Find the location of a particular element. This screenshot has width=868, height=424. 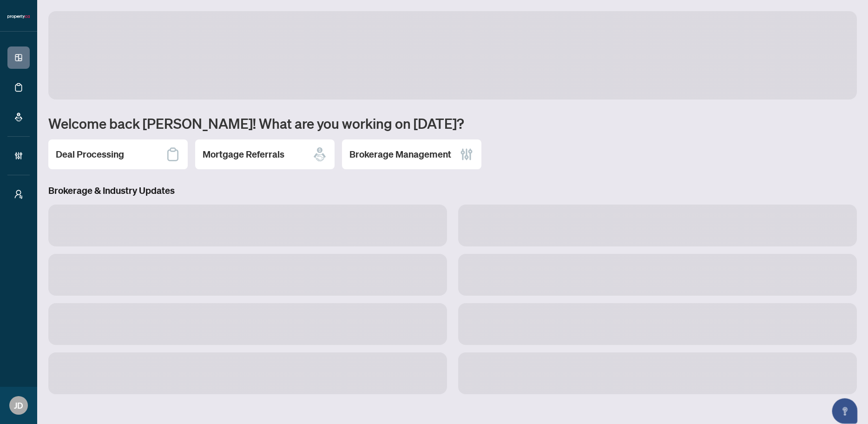

img: logo is located at coordinates (19, 17).